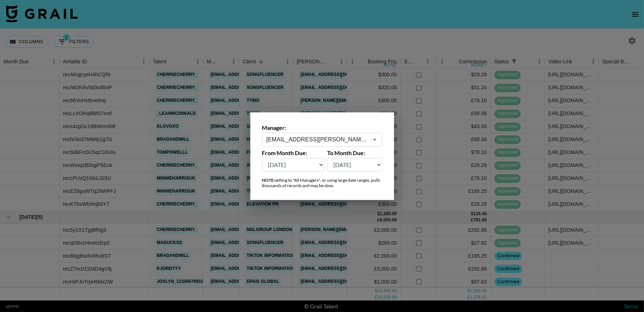 This screenshot has width=644, height=312. I want to click on strong: NOTE:, so click(268, 180).